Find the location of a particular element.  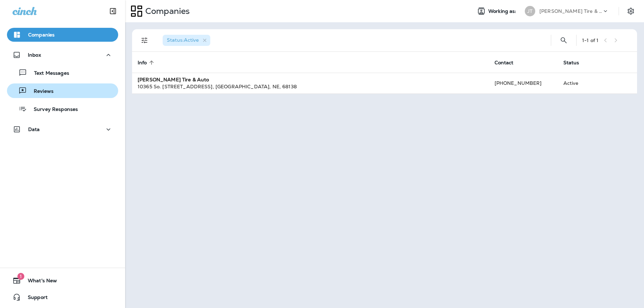

button: Survey Responses is located at coordinates (63, 109).